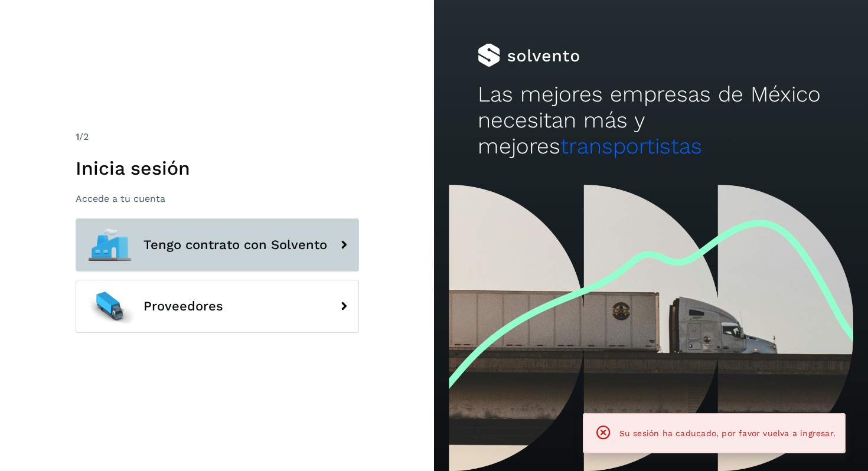  Describe the element at coordinates (651, 120) in the screenshot. I see `h2: Las mejores empresas de México necesitan más y mejores` at that location.